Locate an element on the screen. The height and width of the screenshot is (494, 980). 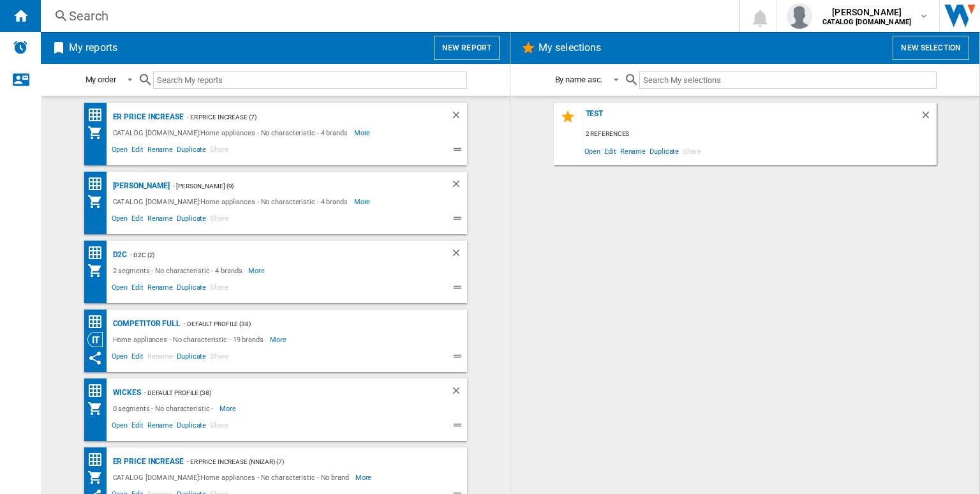
img: profile.jpg is located at coordinates (799, 16).